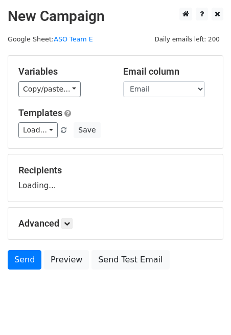 This screenshot has height=335, width=231. What do you see at coordinates (116, 16) in the screenshot?
I see `h2: New Campaign` at bounding box center [116, 16].